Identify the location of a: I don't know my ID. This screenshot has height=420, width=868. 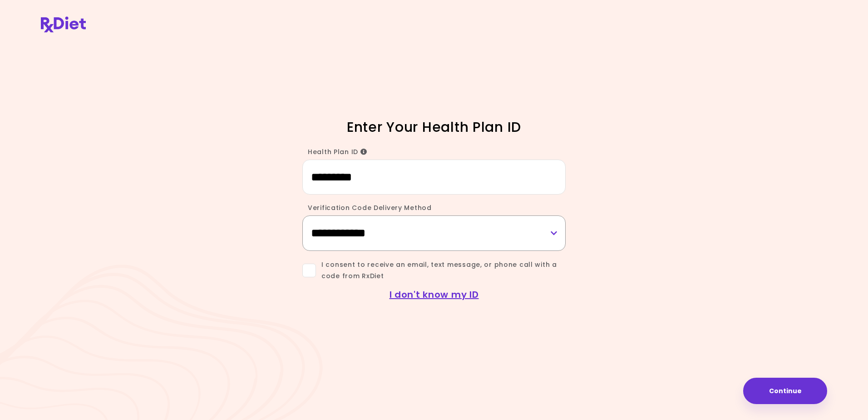
(434, 295).